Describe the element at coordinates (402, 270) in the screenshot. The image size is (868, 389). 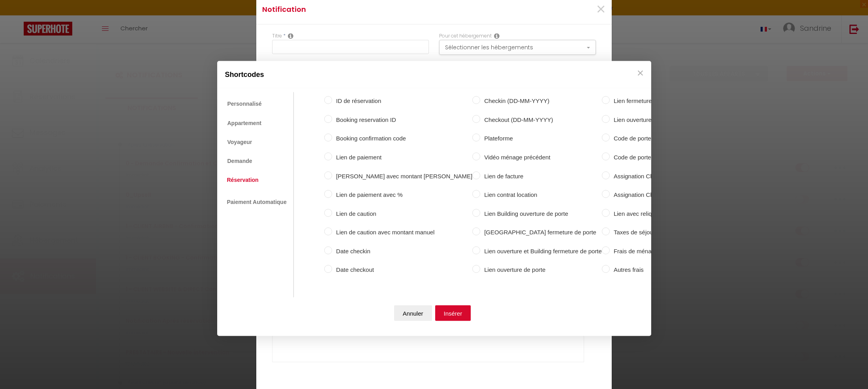
I see `label: Date checkout` at that location.